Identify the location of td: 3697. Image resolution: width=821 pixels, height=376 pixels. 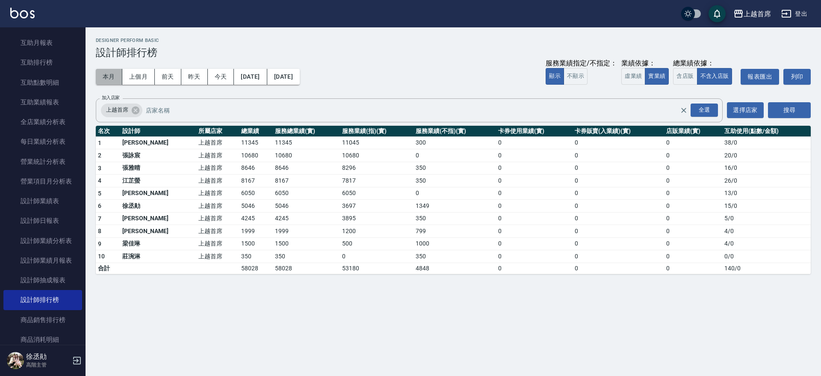
(377, 206).